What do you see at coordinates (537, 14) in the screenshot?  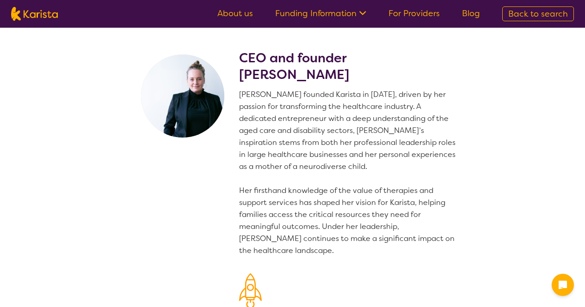 I see `span: Back to search` at bounding box center [537, 14].